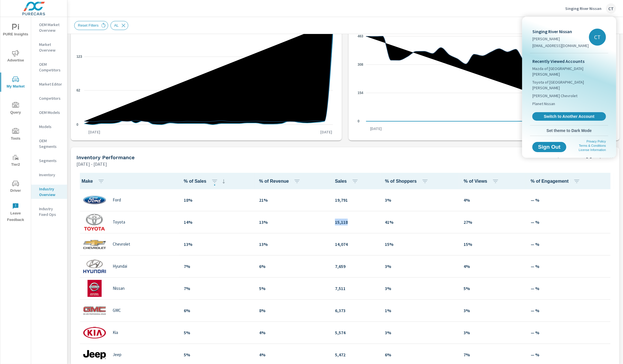 The width and height of the screenshot is (623, 364). Describe the element at coordinates (569, 116) in the screenshot. I see `span: Switch to Another Account` at that location.